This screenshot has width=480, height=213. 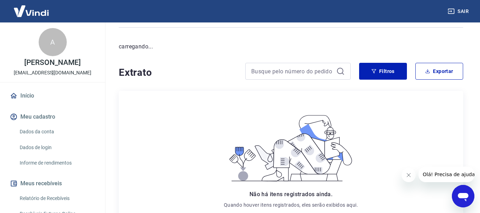 I want to click on button: Filtros, so click(x=383, y=71).